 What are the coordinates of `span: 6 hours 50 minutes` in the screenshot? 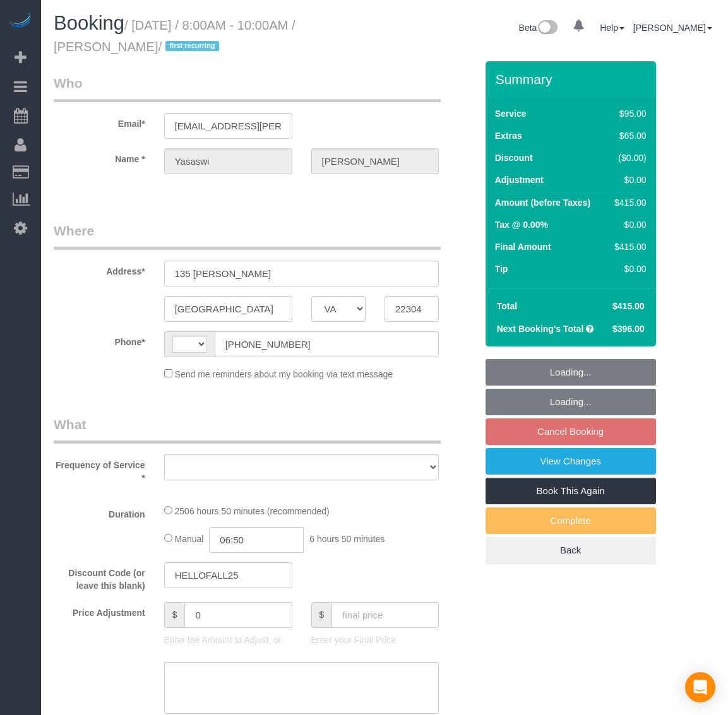 It's located at (347, 539).